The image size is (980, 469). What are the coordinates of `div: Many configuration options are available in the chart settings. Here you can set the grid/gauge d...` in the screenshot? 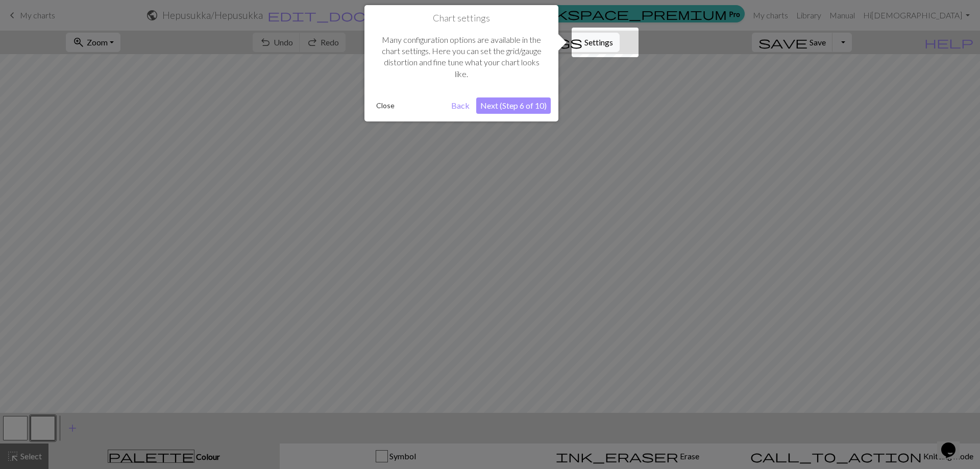 It's located at (462, 57).